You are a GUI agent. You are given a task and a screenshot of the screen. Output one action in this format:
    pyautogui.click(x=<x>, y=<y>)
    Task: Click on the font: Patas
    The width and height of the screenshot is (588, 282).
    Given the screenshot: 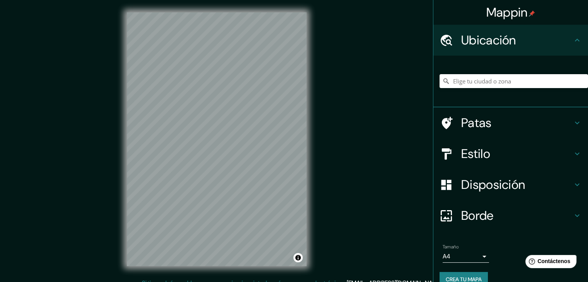 What is the action you would take?
    pyautogui.click(x=477, y=123)
    